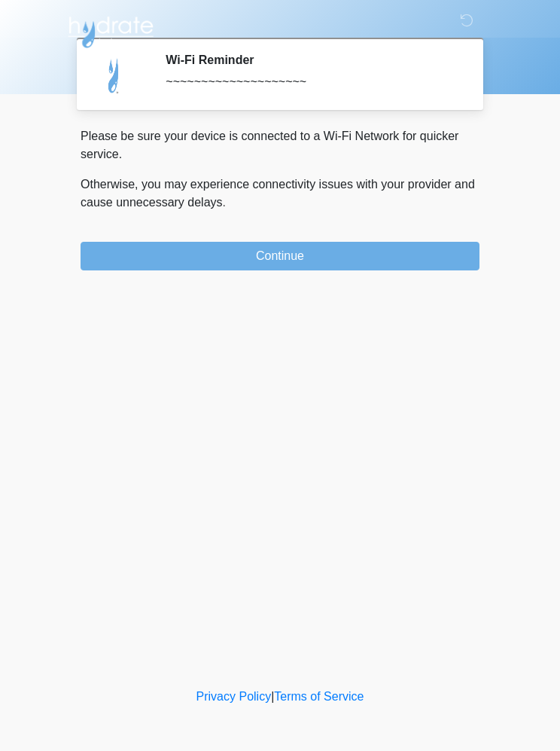 This screenshot has height=751, width=560. I want to click on p: Please be sure your device is connected to a Wi-Fi Network for quicker service., so click(280, 146).